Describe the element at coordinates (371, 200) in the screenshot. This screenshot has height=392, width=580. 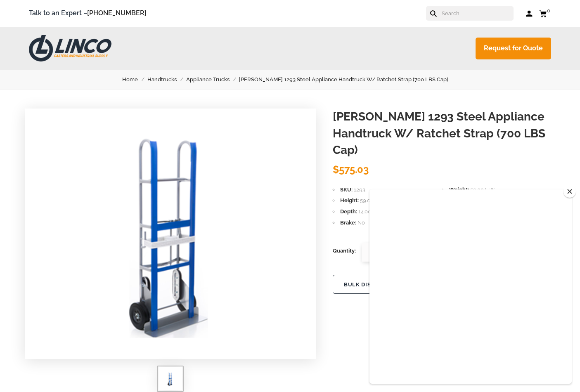
I see `span: 59.00 (in)` at that location.